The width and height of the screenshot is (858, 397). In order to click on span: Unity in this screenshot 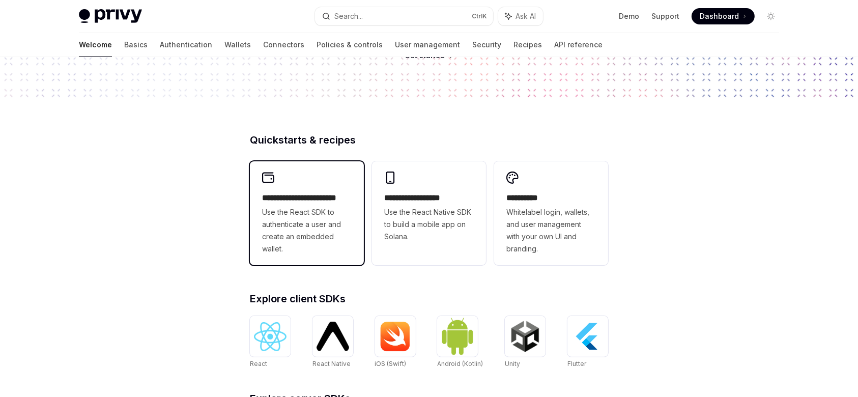, I will do `click(512, 363)`.